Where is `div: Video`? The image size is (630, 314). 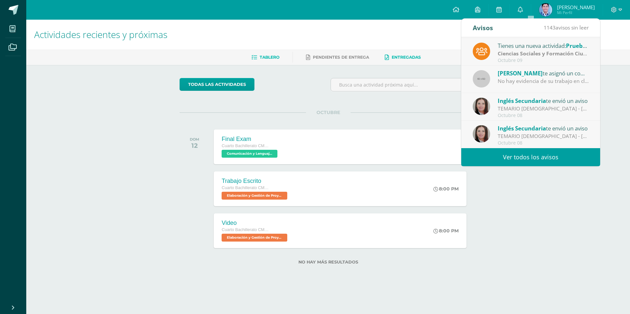
div: Video is located at coordinates (255, 223).